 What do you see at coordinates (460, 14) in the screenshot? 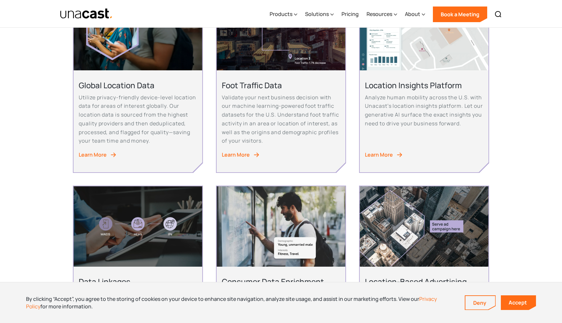
I see `a: Book a Meeting` at bounding box center [460, 14].